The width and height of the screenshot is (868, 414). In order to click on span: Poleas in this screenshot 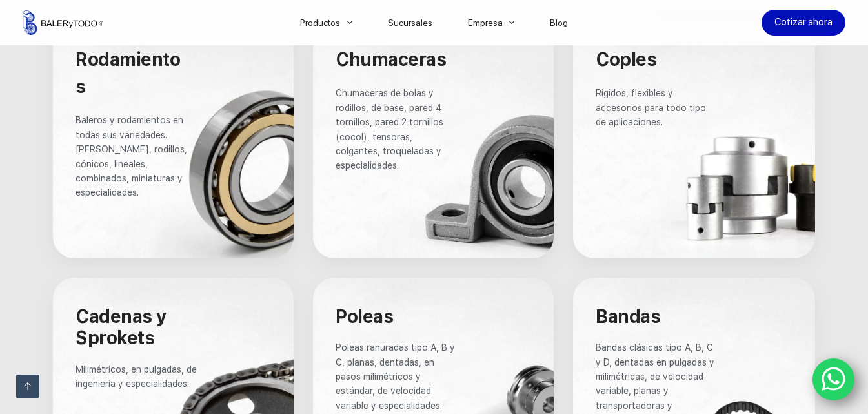, I will do `click(364, 317)`.